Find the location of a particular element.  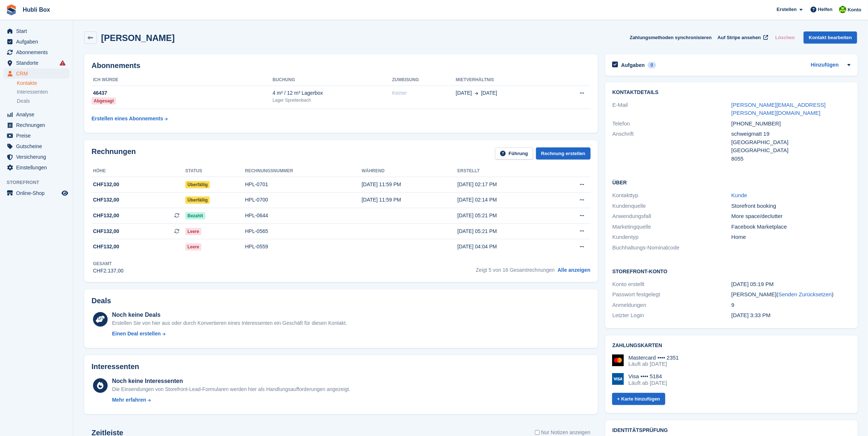

th: Während is located at coordinates (410, 171).